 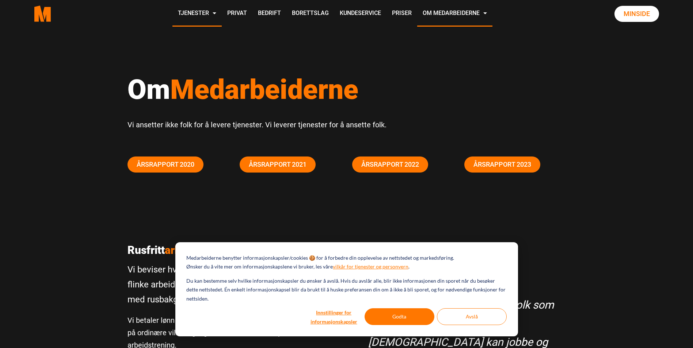 What do you see at coordinates (472, 317) in the screenshot?
I see `button: Avslå` at bounding box center [472, 317].